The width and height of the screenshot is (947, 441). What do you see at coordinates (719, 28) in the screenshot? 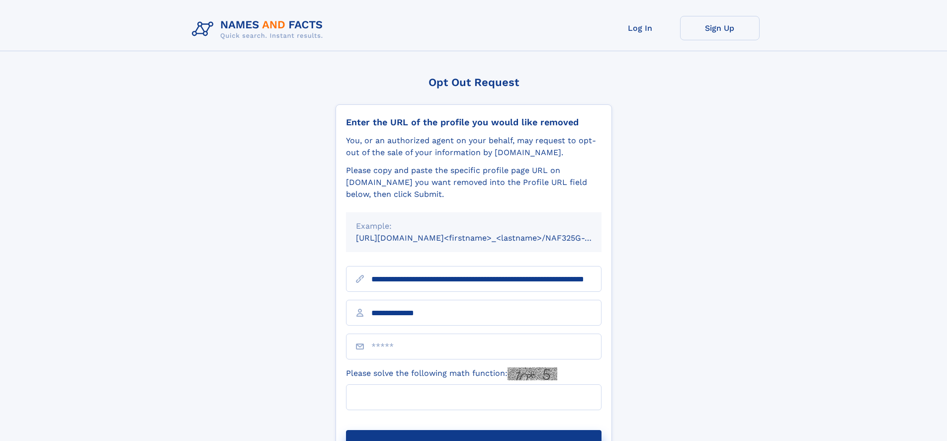
I see `a: Sign Up` at bounding box center [719, 28].